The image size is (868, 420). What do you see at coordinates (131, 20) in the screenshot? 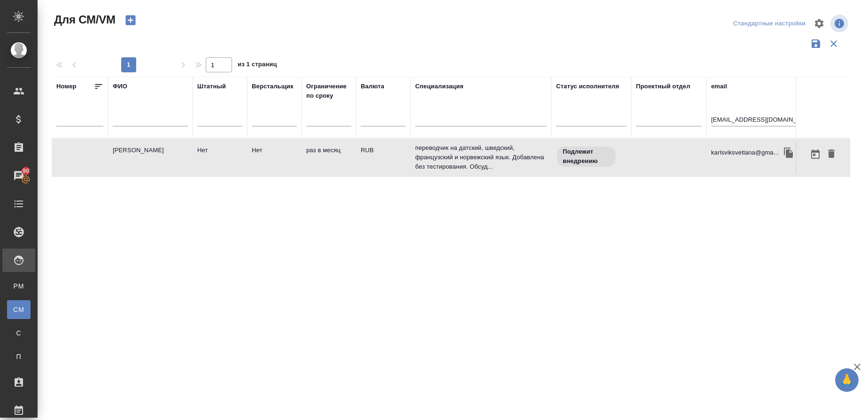
I see `button: Создать` at bounding box center [131, 20].